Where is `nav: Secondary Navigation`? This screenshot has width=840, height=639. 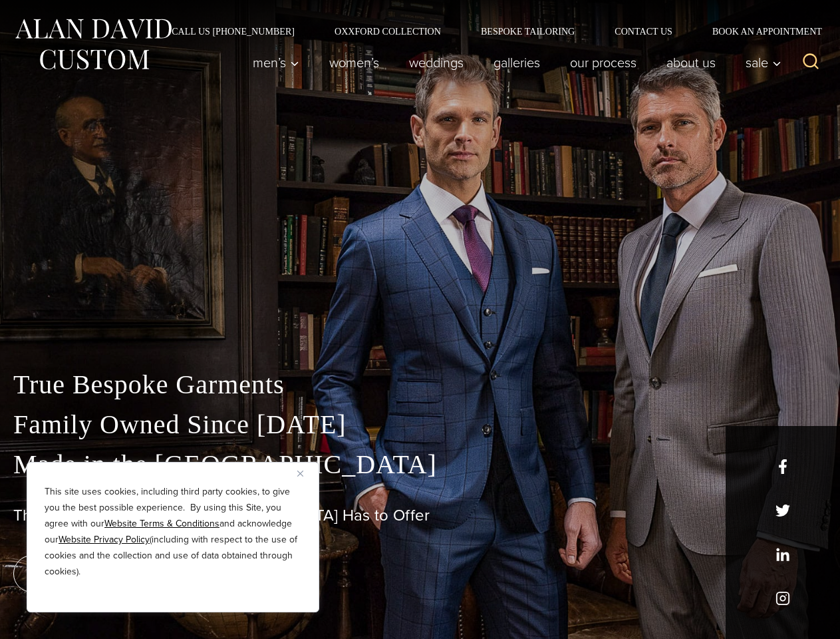 nav: Secondary Navigation is located at coordinates (489, 31).